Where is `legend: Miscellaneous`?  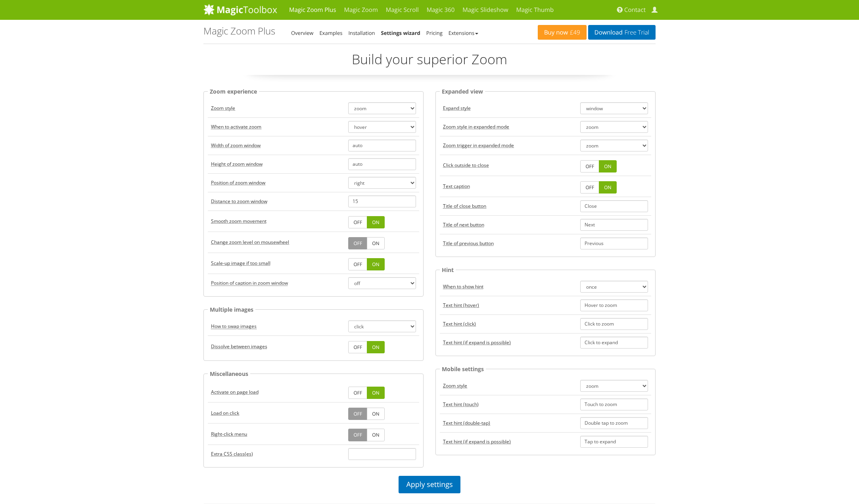 legend: Miscellaneous is located at coordinates (229, 373).